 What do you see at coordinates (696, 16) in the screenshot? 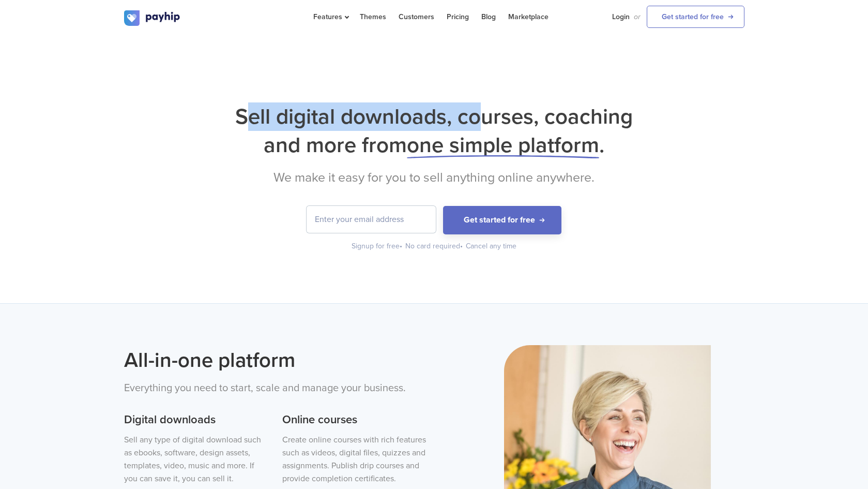
I see `a: Get started for free` at bounding box center [696, 16].